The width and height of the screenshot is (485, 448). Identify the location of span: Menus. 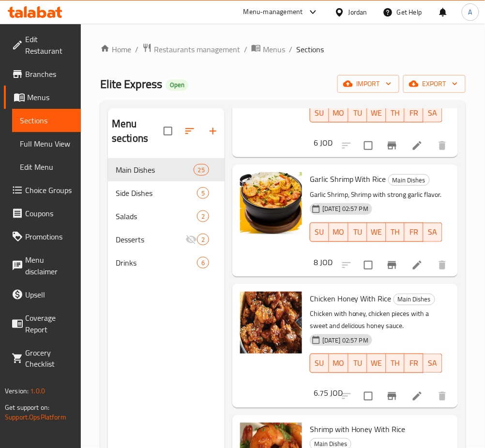
(50, 97).